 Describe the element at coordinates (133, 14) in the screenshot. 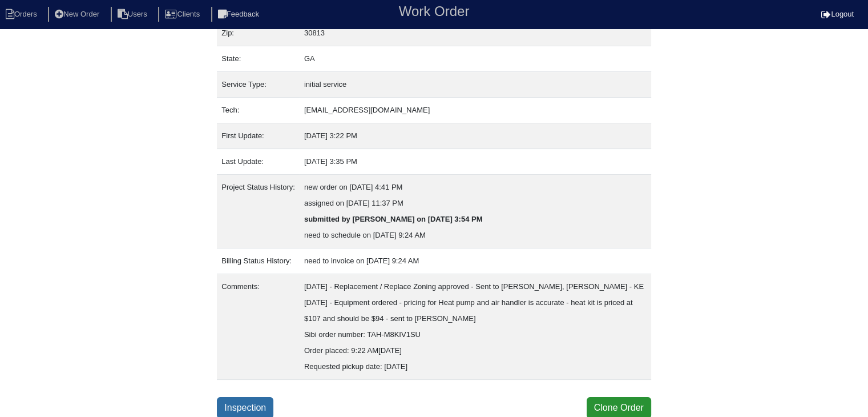

I see `a: Users` at that location.